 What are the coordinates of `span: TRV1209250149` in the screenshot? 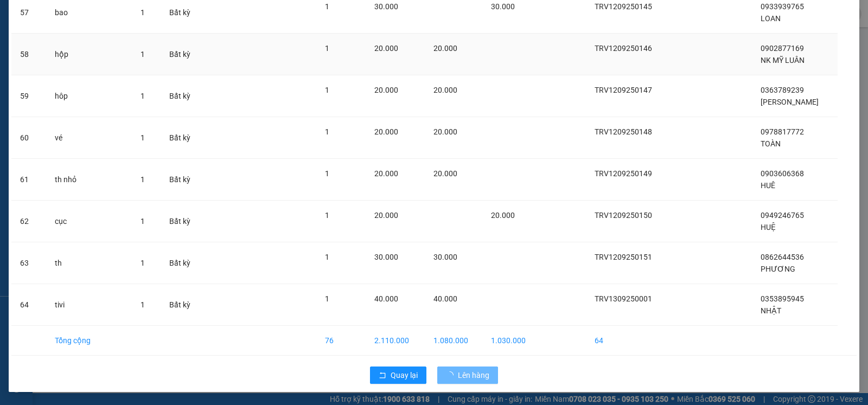 It's located at (624, 174).